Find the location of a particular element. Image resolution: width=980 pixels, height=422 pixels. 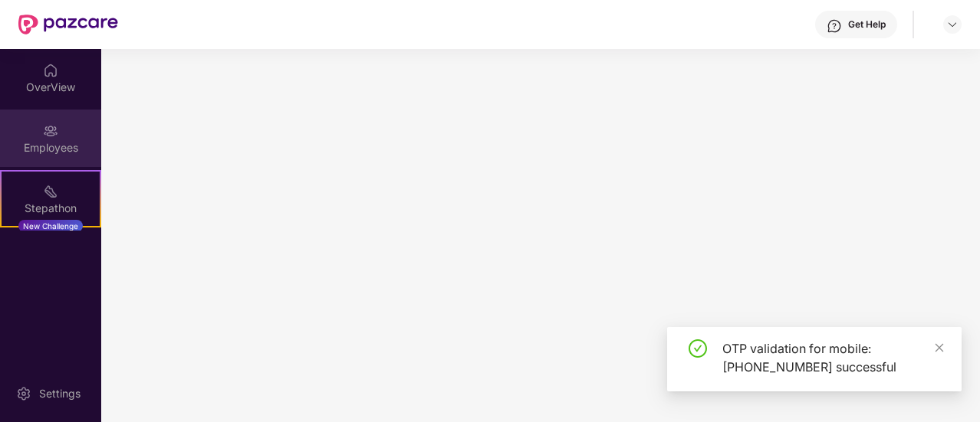

div: Get Help is located at coordinates (866, 25).